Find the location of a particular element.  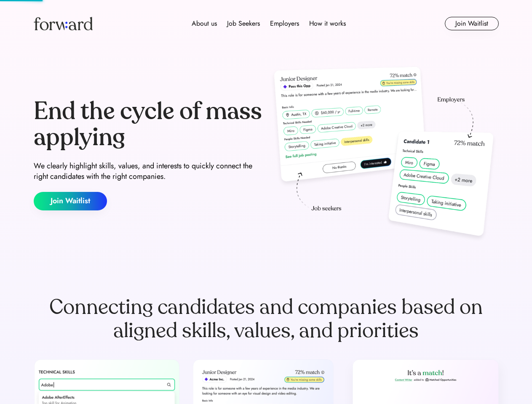

img: hero-image.png is located at coordinates (384, 154).